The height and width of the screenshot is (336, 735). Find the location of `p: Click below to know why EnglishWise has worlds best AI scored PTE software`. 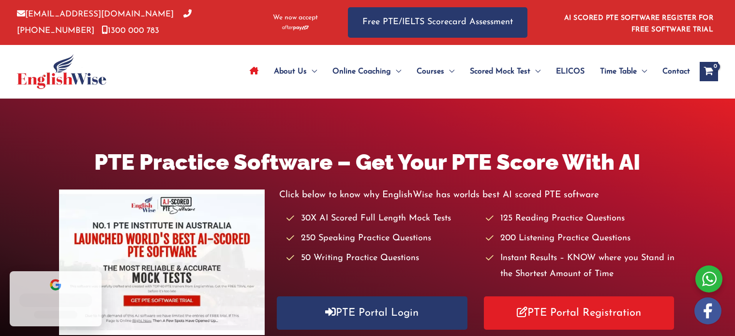

p: Click below to know why EnglishWise has worlds best AI scored PTE software is located at coordinates (478, 195).